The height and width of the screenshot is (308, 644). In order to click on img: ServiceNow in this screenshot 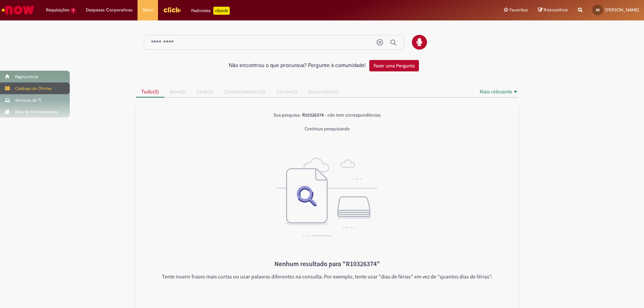, I will do `click(18, 10)`.